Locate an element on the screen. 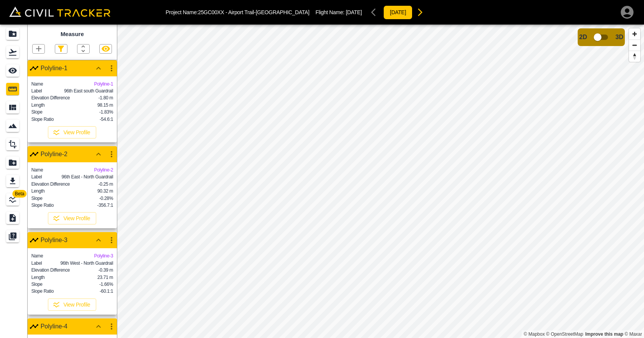 The image size is (644, 338). span: 3D is located at coordinates (620, 37).